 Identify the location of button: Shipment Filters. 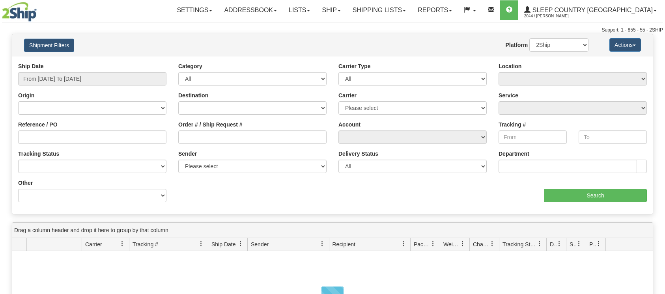
(49, 45).